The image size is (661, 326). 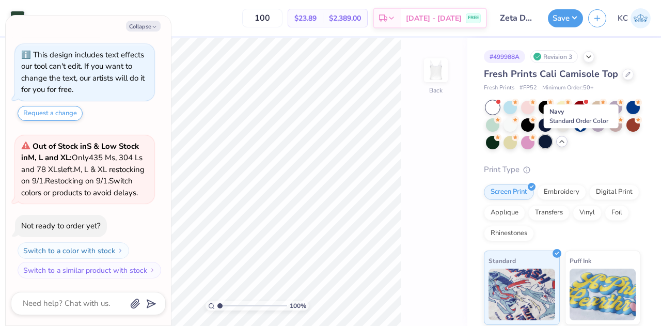 What do you see at coordinates (522, 295) in the screenshot?
I see `img: Standard` at bounding box center [522, 295].